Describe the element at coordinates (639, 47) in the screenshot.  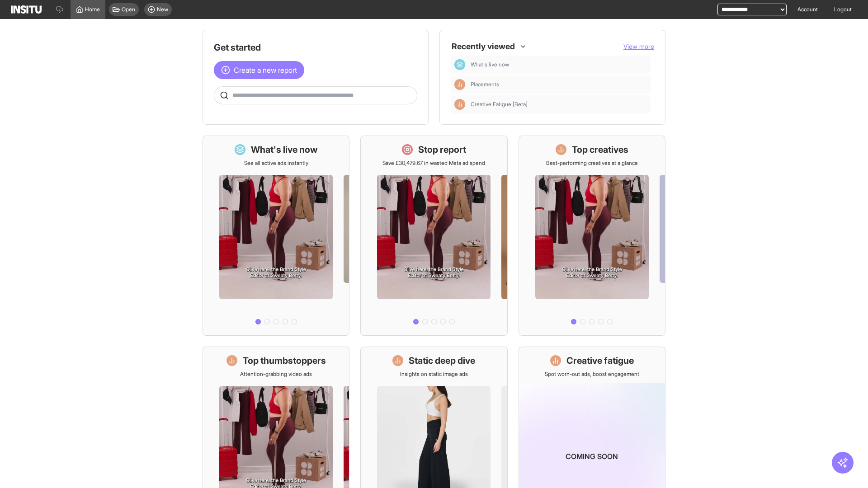
I see `button: View more` at that location.